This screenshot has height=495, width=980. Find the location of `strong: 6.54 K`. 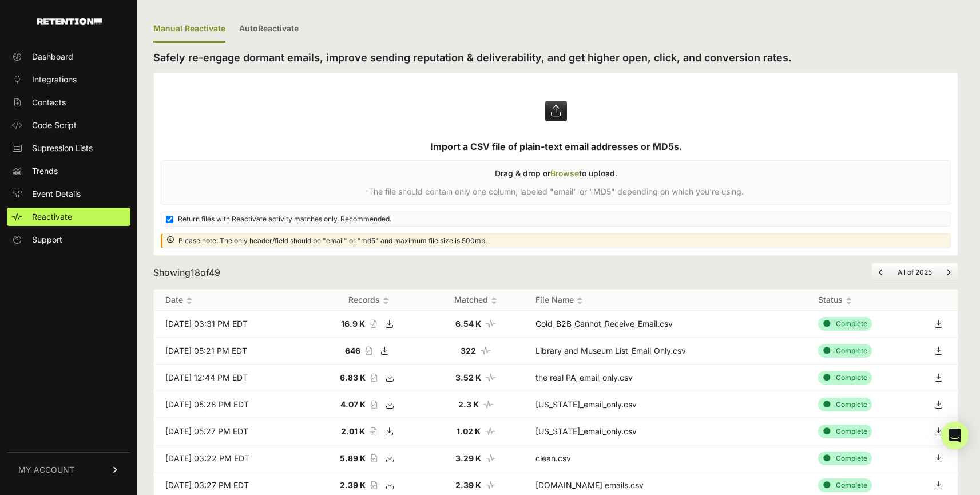

strong: 6.54 K is located at coordinates (468, 324).